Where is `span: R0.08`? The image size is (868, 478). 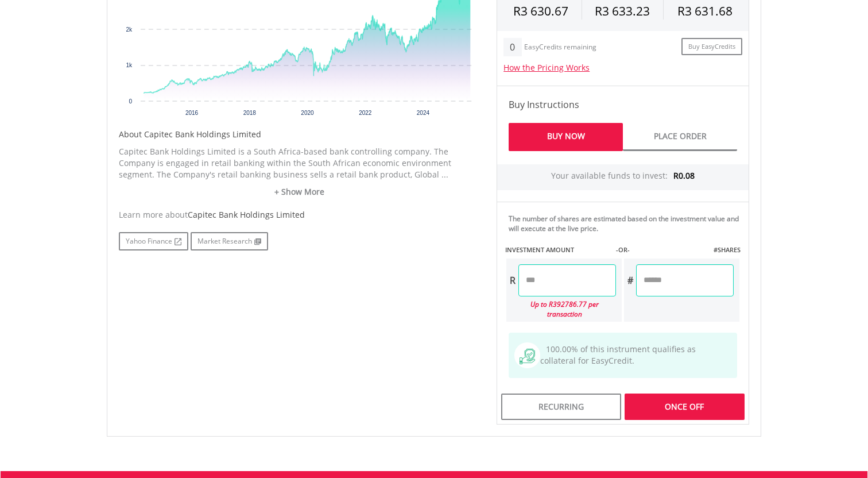
span: R0.08 is located at coordinates (684, 175).